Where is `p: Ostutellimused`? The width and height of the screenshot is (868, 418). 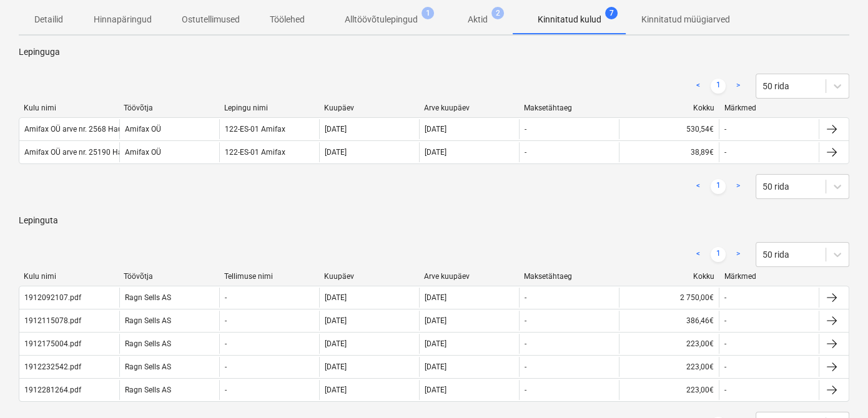
p: Ostutellimused is located at coordinates (210, 20).